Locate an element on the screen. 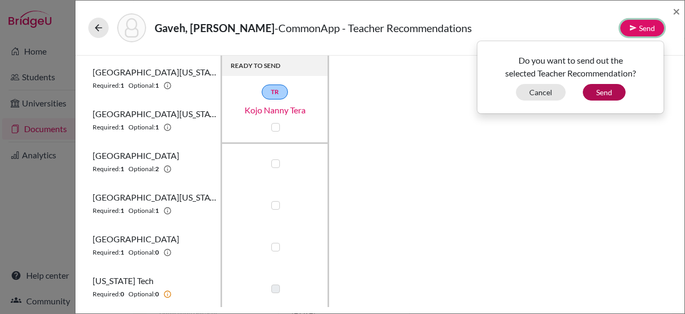  a: Kojo Nanny Tera is located at coordinates (275, 110).